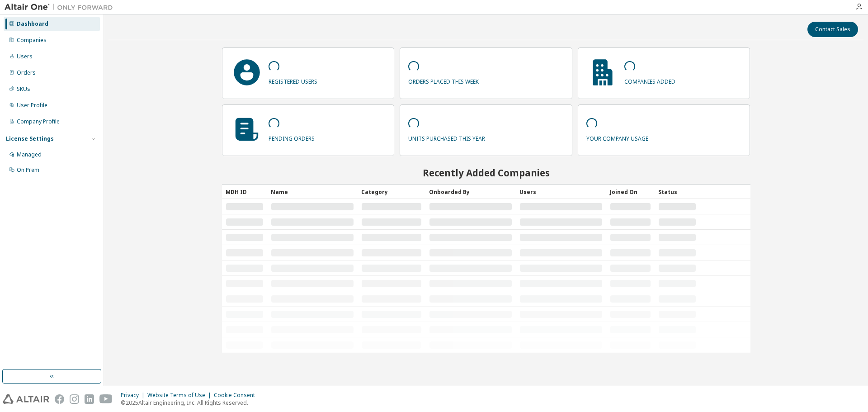  What do you see at coordinates (237, 395) in the screenshot?
I see `div: Cookie Consent` at bounding box center [237, 395].